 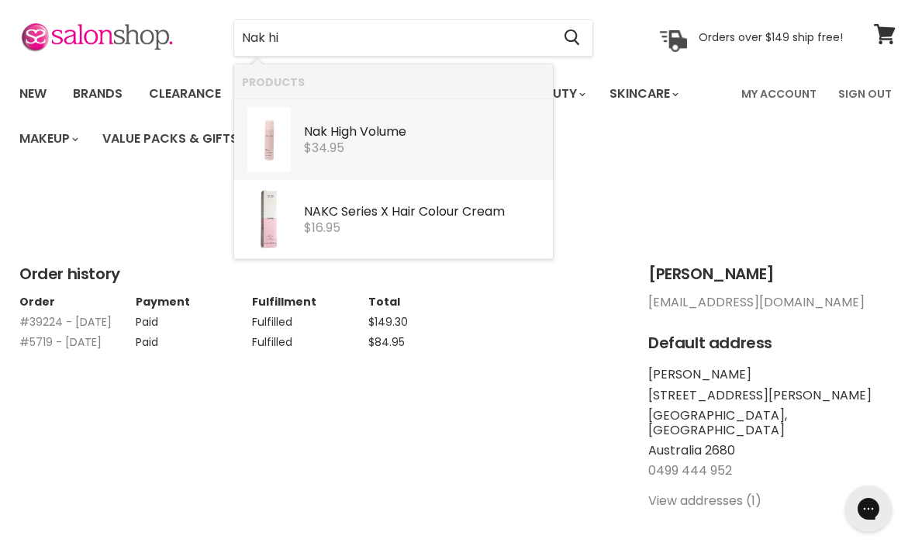 I want to click on h1: My Account, so click(x=457, y=213).